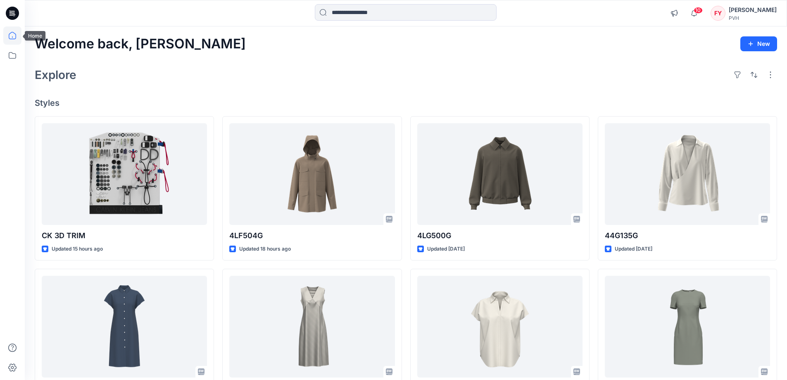 Image resolution: width=787 pixels, height=380 pixels. What do you see at coordinates (77, 249) in the screenshot?
I see `p: Updated 15 hours ago` at bounding box center [77, 249].